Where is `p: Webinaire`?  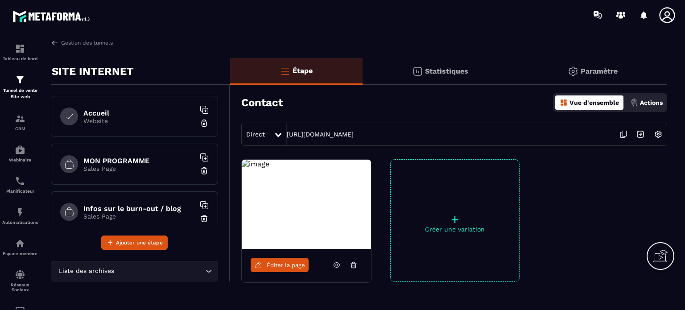
p: Webinaire is located at coordinates (20, 160).